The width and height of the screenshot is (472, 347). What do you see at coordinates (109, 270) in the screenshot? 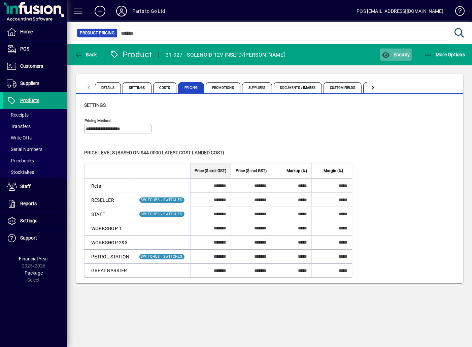
I see `td: GREAT BARRIER` at bounding box center [109, 270].